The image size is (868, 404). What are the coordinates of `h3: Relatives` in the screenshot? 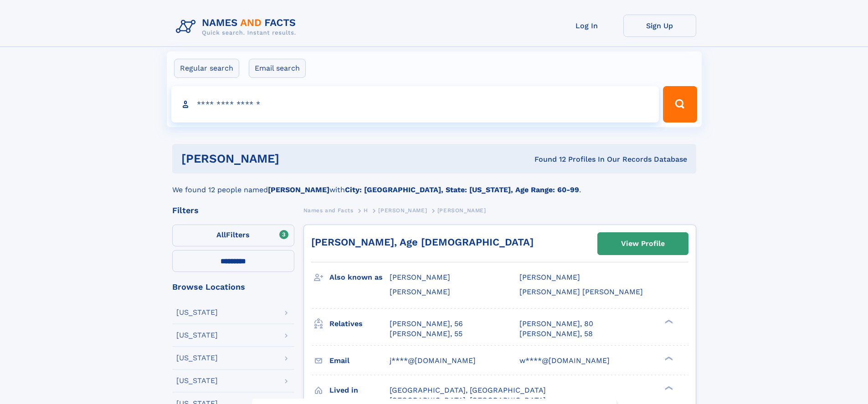 It's located at (360, 324).